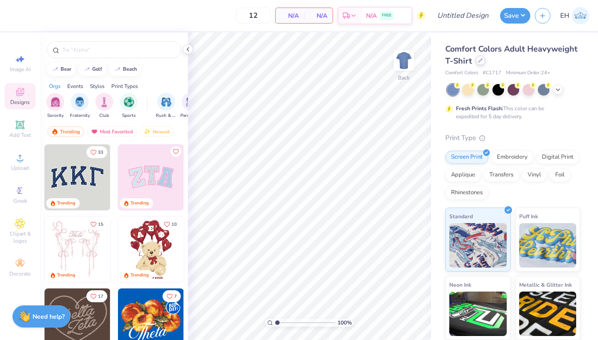  Describe the element at coordinates (101, 153) in the screenshot. I see `span: 33` at that location.